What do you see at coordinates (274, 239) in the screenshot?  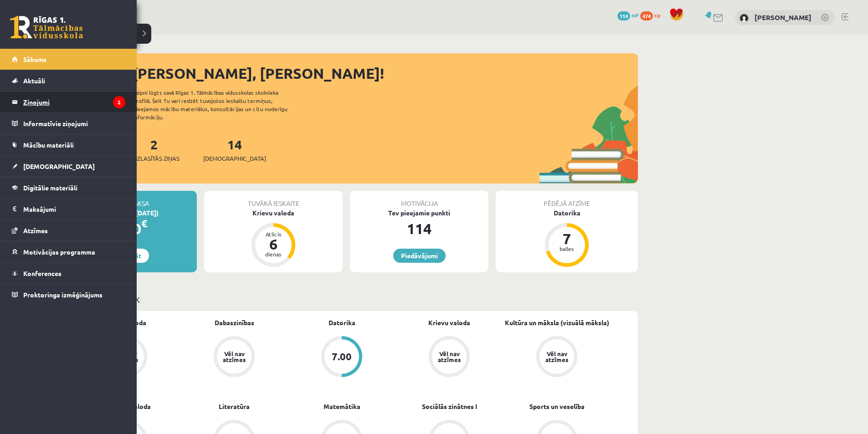 I see `a: Krievu valoda Atlicis 6 dienas` at bounding box center [274, 239].